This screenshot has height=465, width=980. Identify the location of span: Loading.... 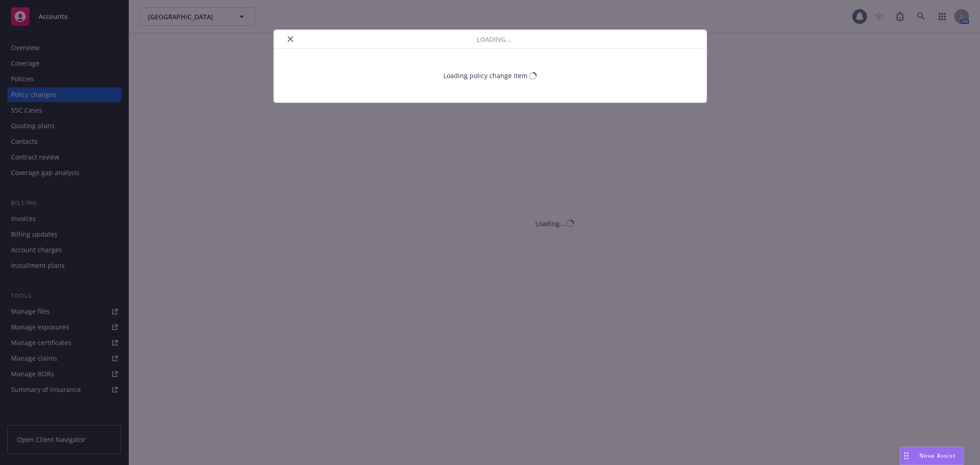
(494, 39).